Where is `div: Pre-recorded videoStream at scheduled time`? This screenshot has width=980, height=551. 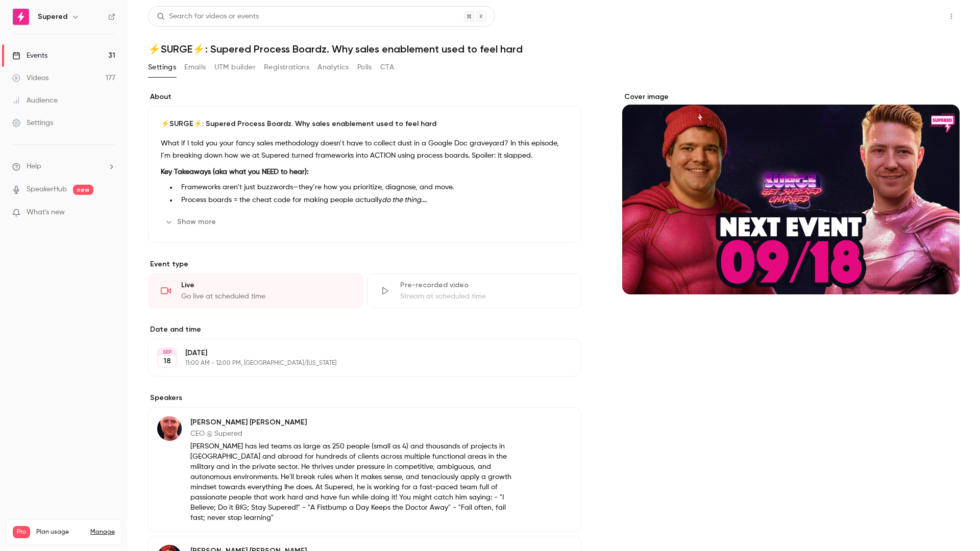
div: Pre-recorded videoStream at scheduled time is located at coordinates (474, 291).